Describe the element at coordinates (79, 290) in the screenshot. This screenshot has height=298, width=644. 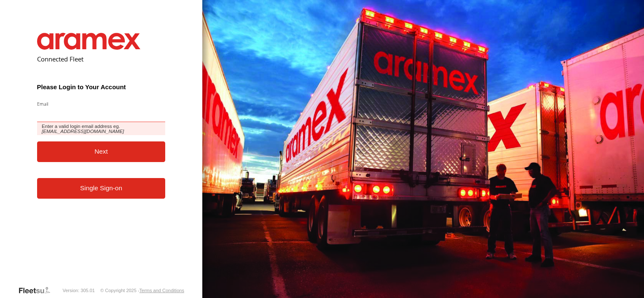
I see `div: Version: 305.01` at that location.